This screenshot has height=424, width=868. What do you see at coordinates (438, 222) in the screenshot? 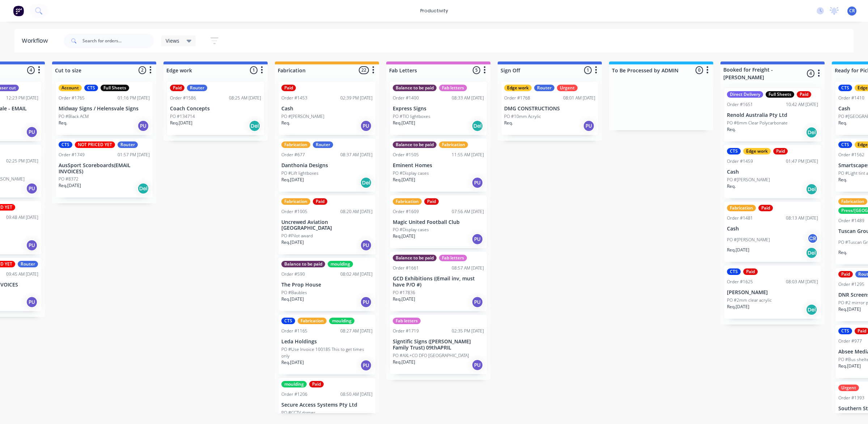
I see `p: Magic United Football Club` at bounding box center [438, 222].